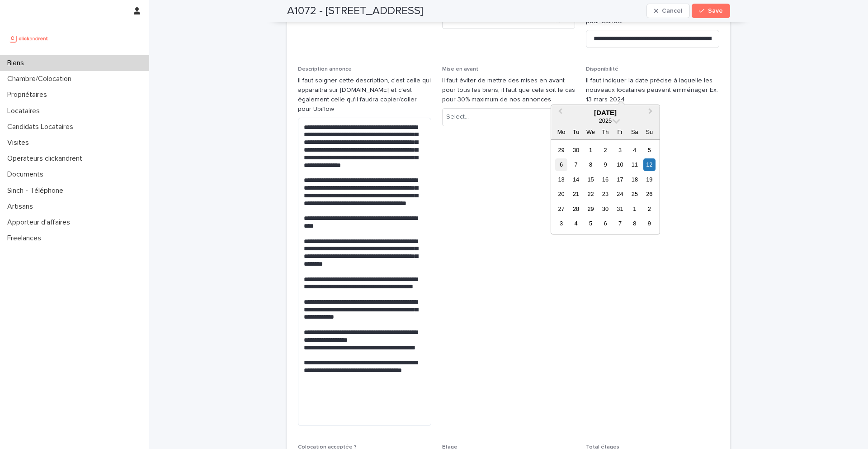  I want to click on div: Choose Friday, 10 October 2025, so click(620, 164).